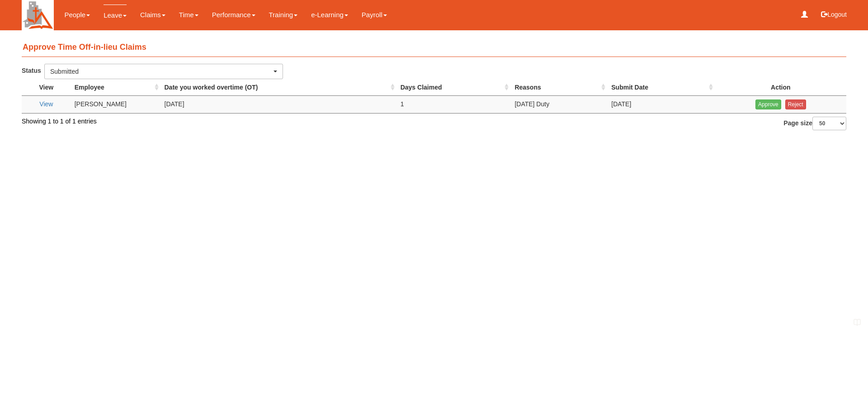  Describe the element at coordinates (559, 88) in the screenshot. I see `th: Reasons : activate to sort column ascending` at that location.